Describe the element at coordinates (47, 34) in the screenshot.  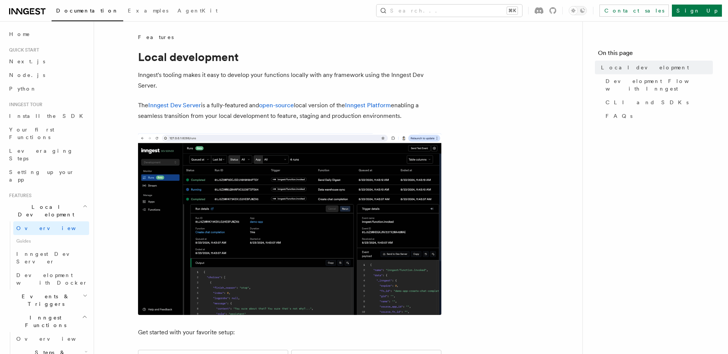
I see `a: Home` at that location.